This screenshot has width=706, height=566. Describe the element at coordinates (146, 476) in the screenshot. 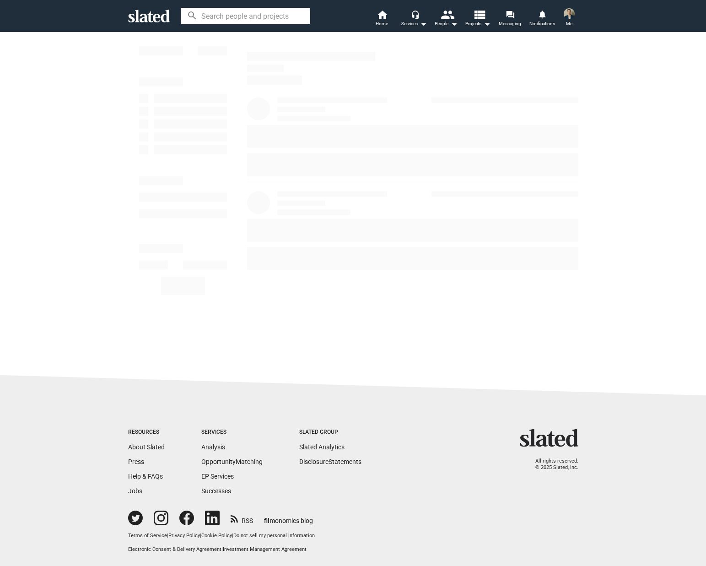

I see `a: Help & FAQs` at that location.